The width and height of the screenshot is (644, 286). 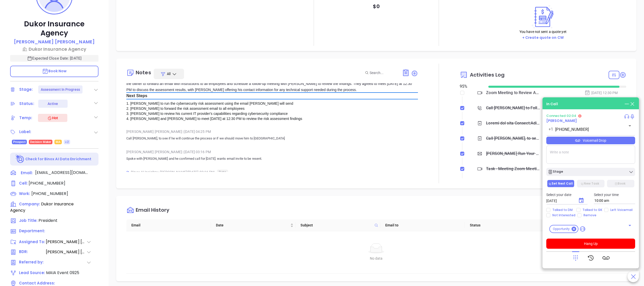 What do you see at coordinates (543, 17) in the screenshot?
I see `img: Create on CWSell` at bounding box center [543, 17].